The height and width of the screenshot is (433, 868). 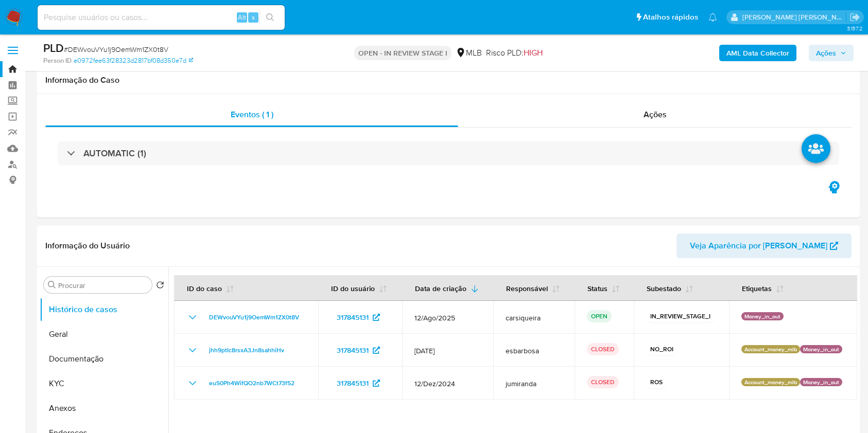 I want to click on button: Retornar ao pedido padrão, so click(x=160, y=287).